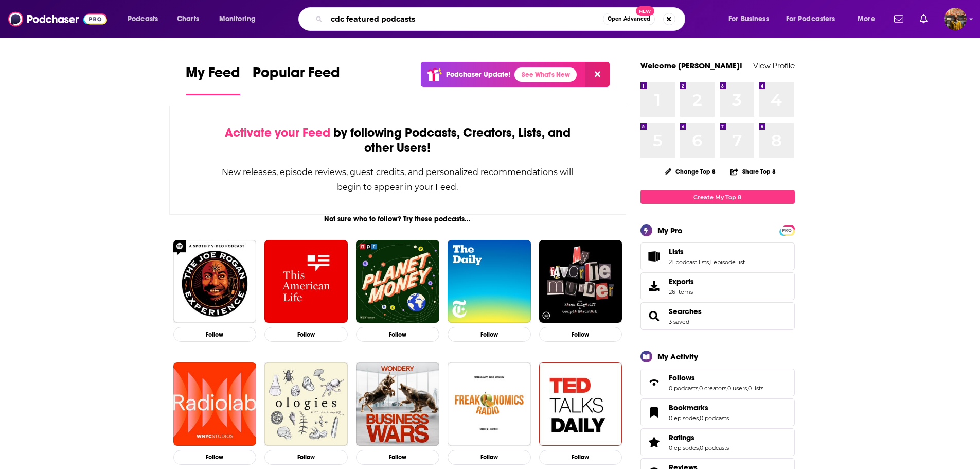  I want to click on a: 21 podcast lists, so click(689, 262).